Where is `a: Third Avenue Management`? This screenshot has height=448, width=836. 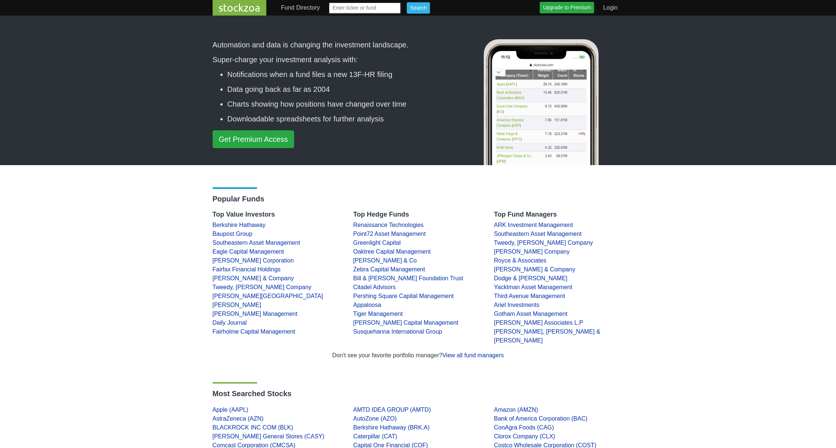 a: Third Avenue Management is located at coordinates (530, 296).